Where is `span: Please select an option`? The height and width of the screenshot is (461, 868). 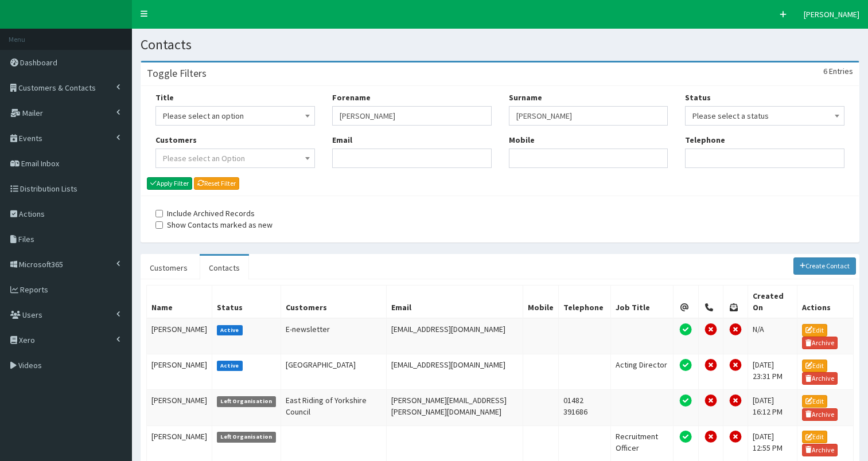
span: Please select an option is located at coordinates (235, 116).